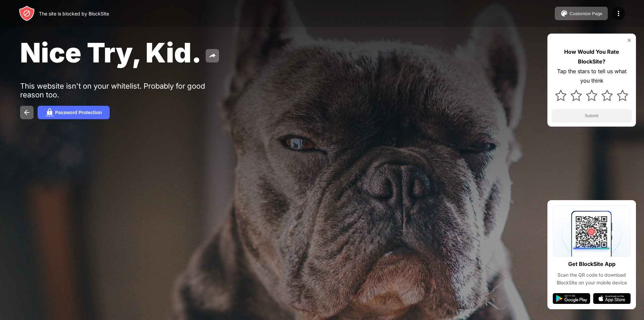 This screenshot has width=644, height=320. Describe the element at coordinates (27, 13) in the screenshot. I see `img: header-logo.svg` at that location.